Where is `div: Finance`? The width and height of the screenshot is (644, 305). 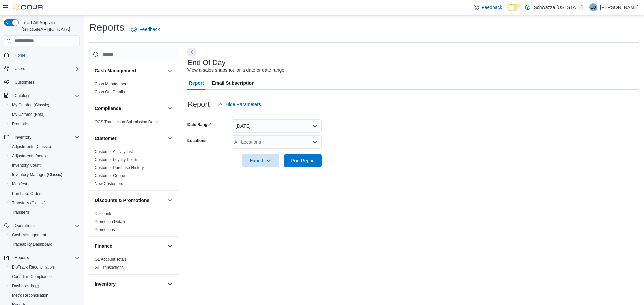 div: Finance is located at coordinates (134, 265).